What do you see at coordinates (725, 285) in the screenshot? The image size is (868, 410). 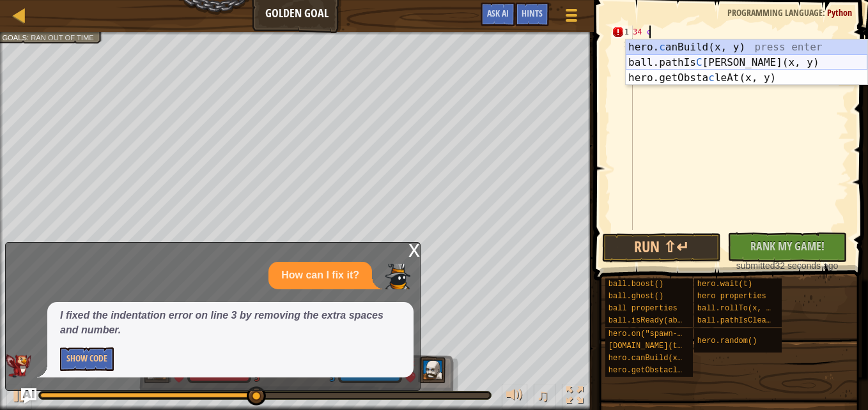 I see `span: hero.wait(t)` at bounding box center [725, 285].